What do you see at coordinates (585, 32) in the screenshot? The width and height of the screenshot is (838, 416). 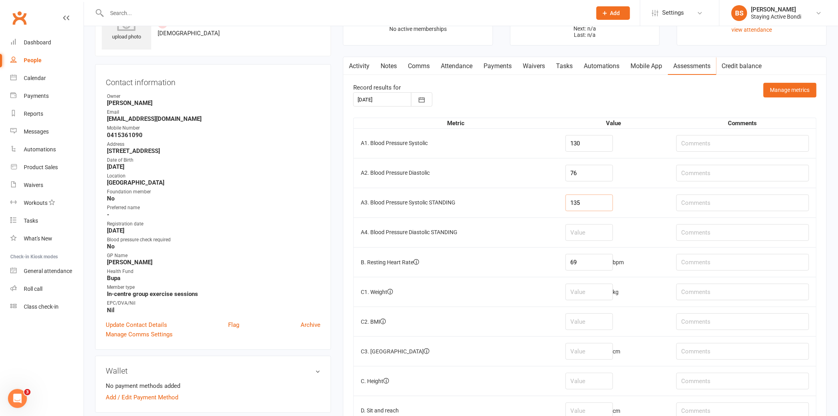 I see `p: Next: n/a Last: n/a` at bounding box center [585, 32].